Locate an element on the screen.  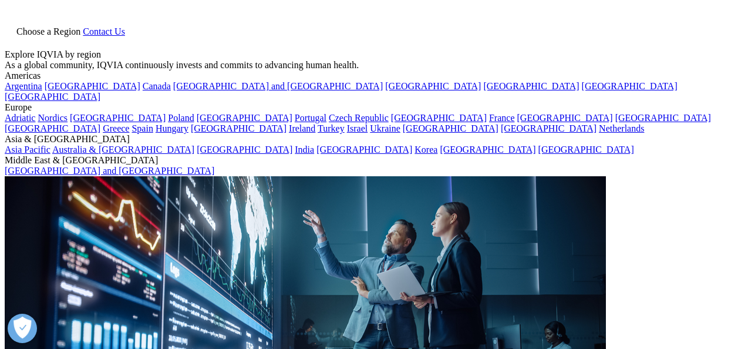
a: Nordics is located at coordinates (52, 118).